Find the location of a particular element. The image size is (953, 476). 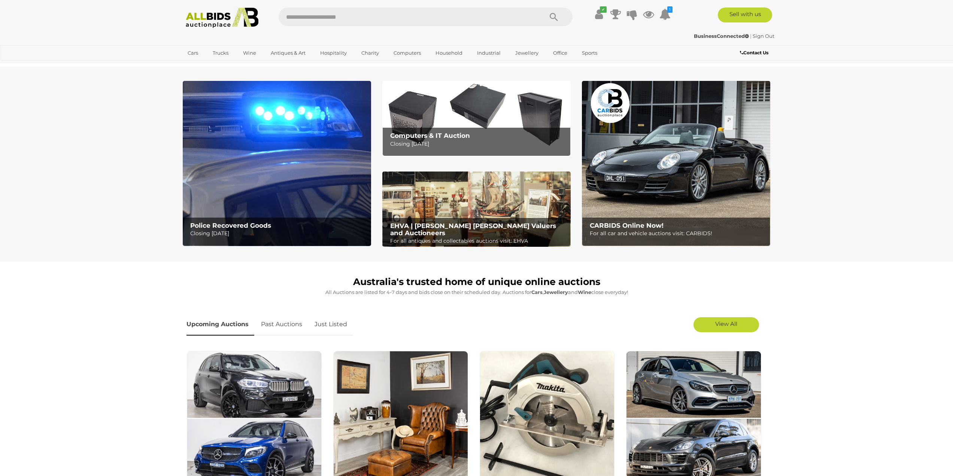

img: Police Recovered Goods is located at coordinates (277, 163).